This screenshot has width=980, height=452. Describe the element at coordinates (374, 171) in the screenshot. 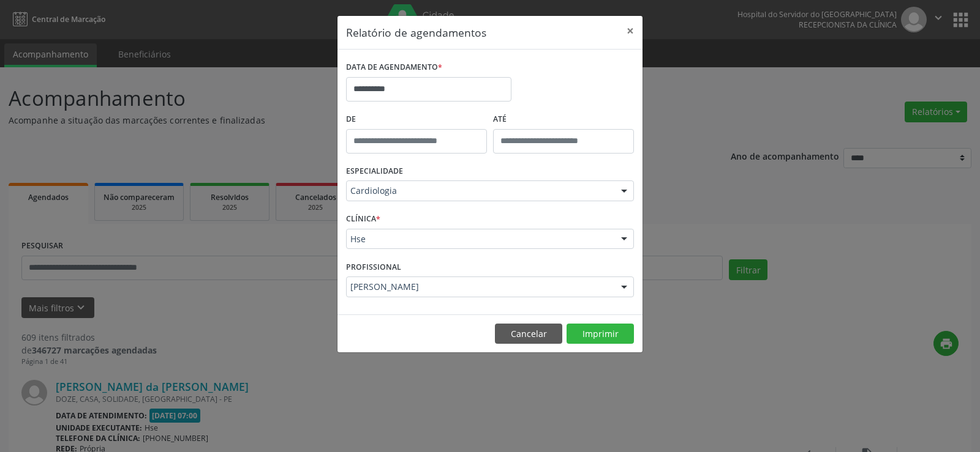

I see `label: ESPECIALIDADE` at that location.